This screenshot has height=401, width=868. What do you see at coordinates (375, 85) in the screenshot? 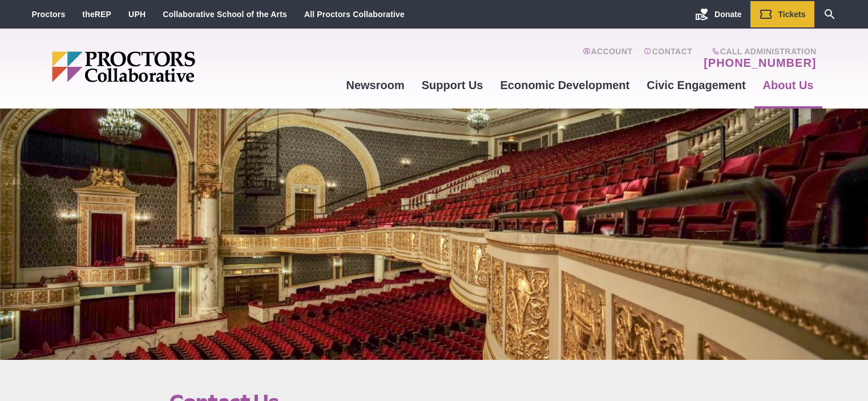
I see `a: Newsroom` at bounding box center [375, 85].